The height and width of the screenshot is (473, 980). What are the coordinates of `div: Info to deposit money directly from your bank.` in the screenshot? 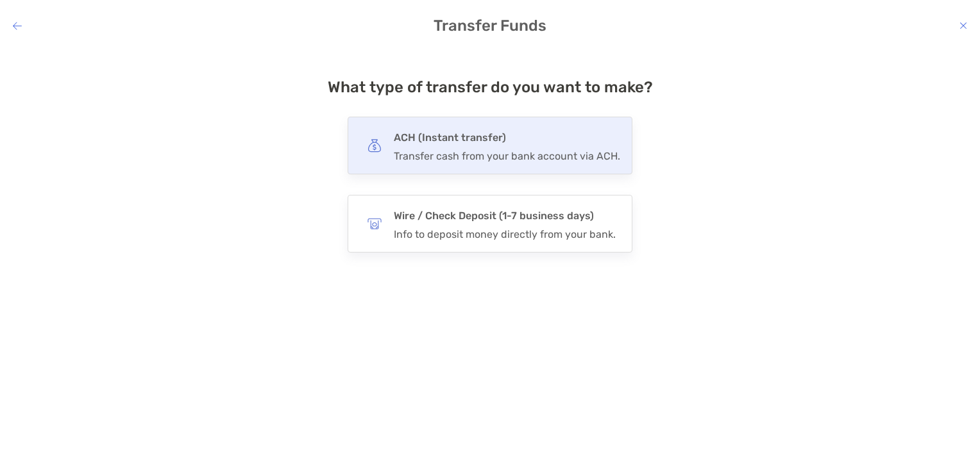 It's located at (505, 234).